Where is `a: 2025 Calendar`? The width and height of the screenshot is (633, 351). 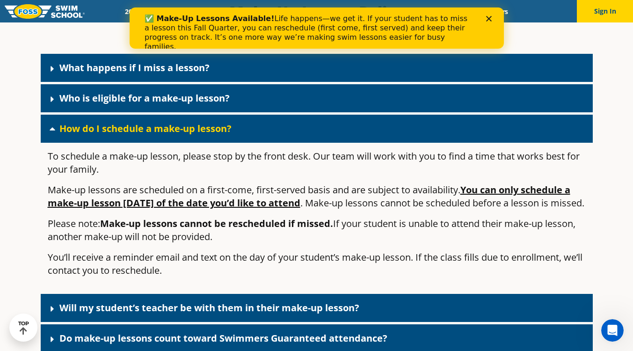
a: 2025 Calendar is located at coordinates (146, 11).